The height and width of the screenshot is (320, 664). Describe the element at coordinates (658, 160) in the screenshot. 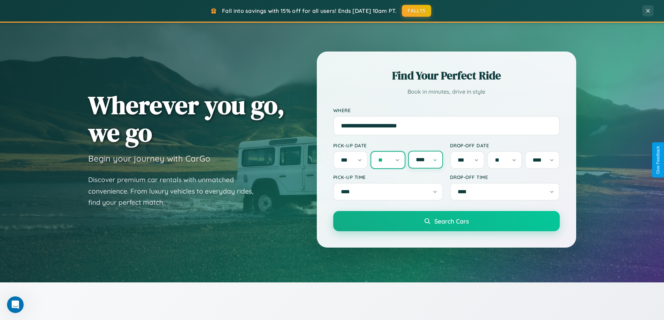

I see `div: Give Feedback` at that location.